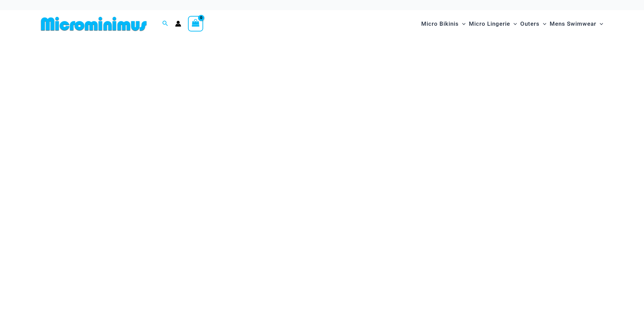  Describe the element at coordinates (576, 24) in the screenshot. I see `a: Mens SwimwearMenu ToggleMenu Toggle` at that location.